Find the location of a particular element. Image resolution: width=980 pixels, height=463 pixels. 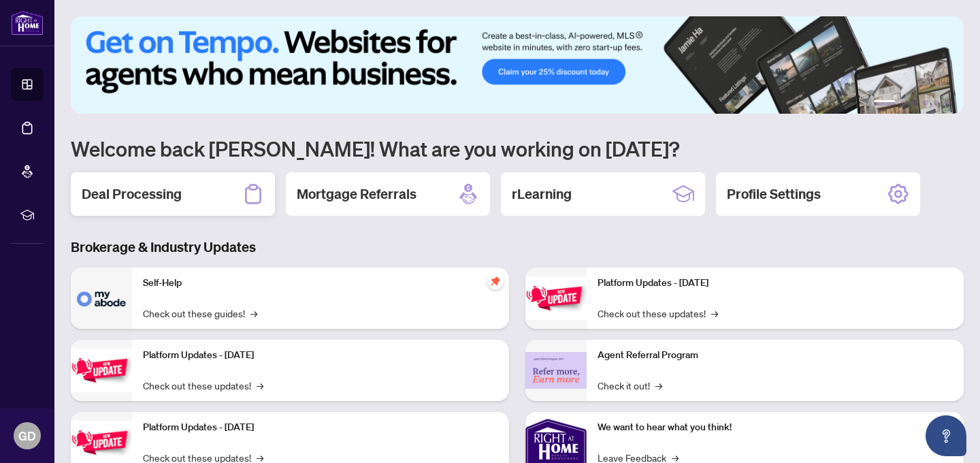

img: Platform Updates - September 16, 2025 is located at coordinates (101, 370).